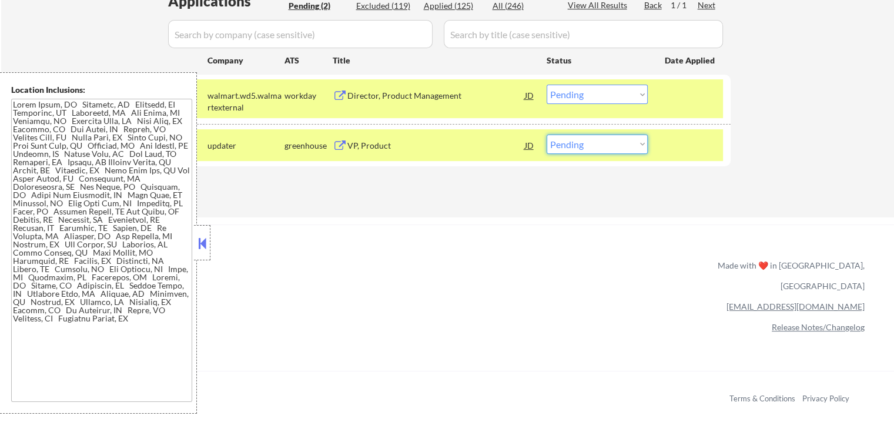 This screenshot has height=429, width=894. What do you see at coordinates (248, 278) in the screenshot?
I see `a: Refer & earn free applications 👯‍♀️` at bounding box center [248, 278].